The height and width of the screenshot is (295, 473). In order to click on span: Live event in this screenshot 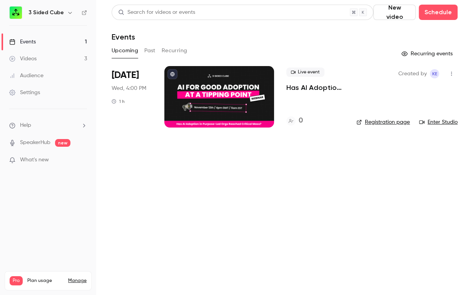, I will do `click(305, 72)`.